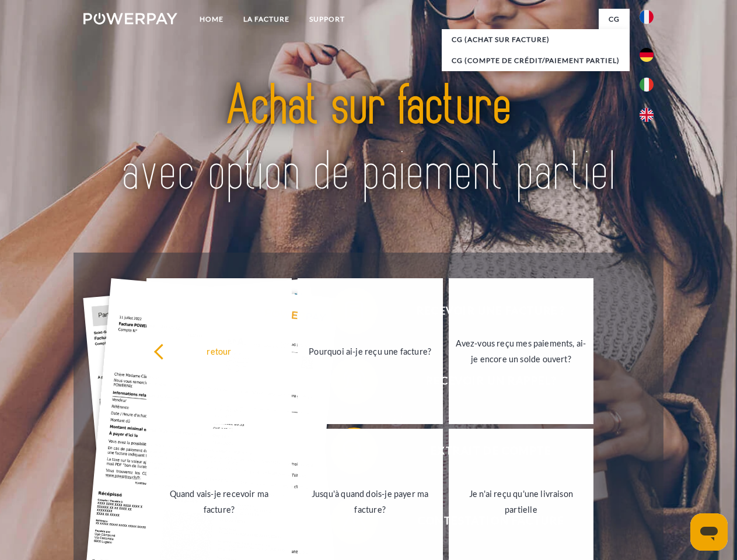 The width and height of the screenshot is (737, 560). What do you see at coordinates (327, 19) in the screenshot?
I see `a: Support` at bounding box center [327, 19].